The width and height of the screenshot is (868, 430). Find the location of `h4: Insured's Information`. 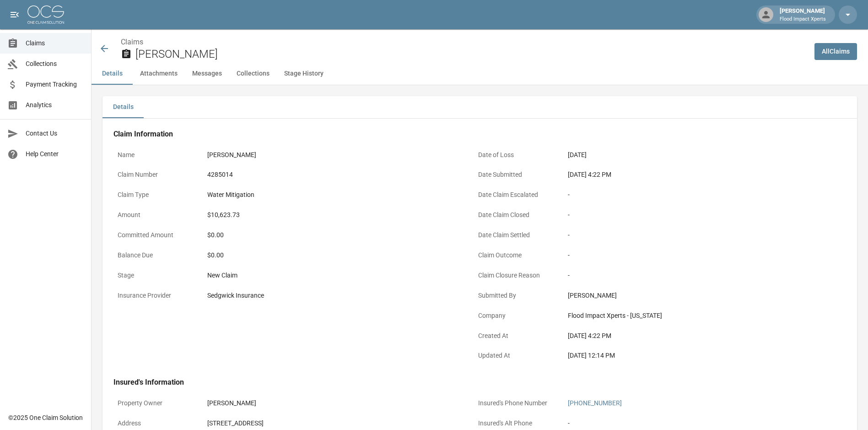

h4: Insured's Information is located at coordinates (468, 382).